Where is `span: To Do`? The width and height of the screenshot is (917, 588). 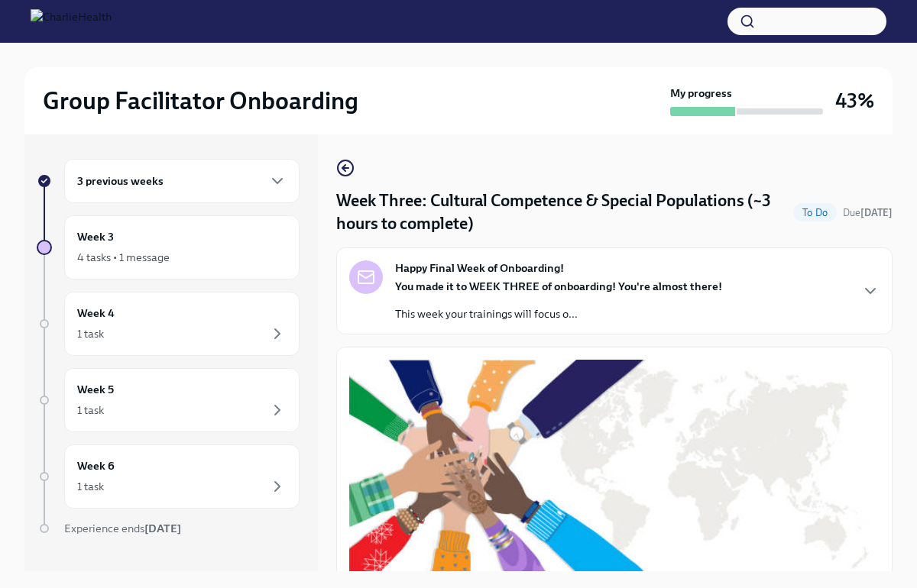 span: To Do is located at coordinates (815, 212).